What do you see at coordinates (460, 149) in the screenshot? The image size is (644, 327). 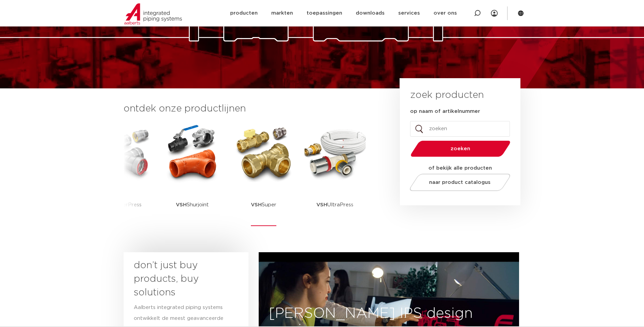 I see `span: zoeken` at bounding box center [460, 149].